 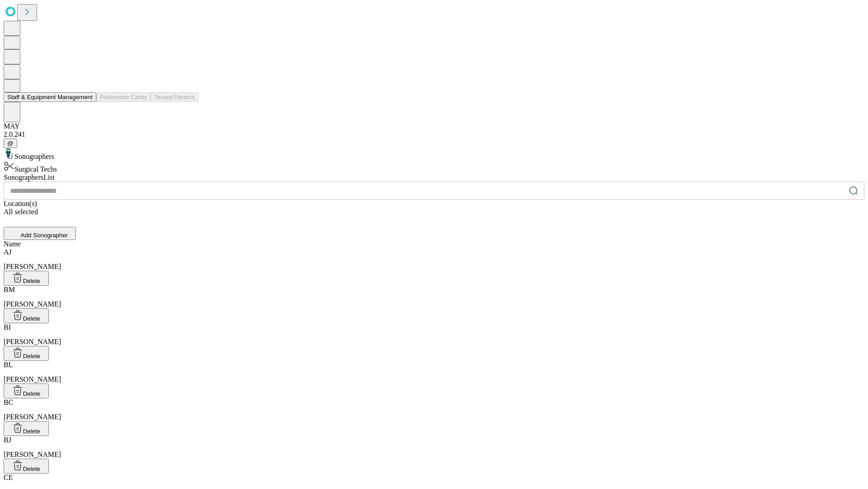 What do you see at coordinates (9, 289) in the screenshot?
I see `span: BM` at bounding box center [9, 289].